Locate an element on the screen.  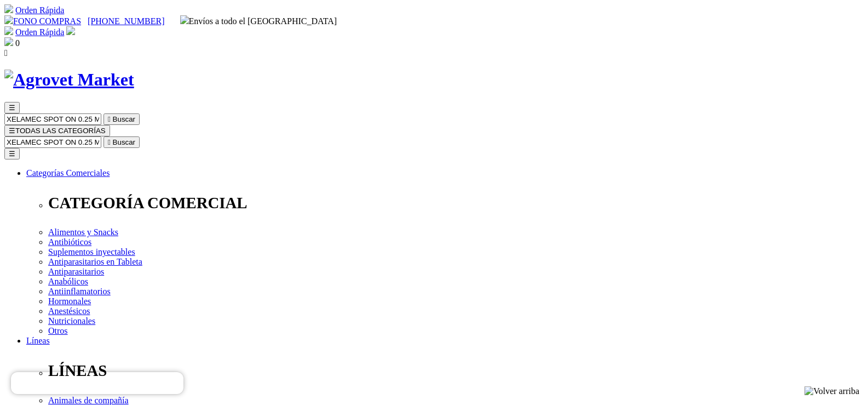
span: Antibióticos is located at coordinates (69, 241).